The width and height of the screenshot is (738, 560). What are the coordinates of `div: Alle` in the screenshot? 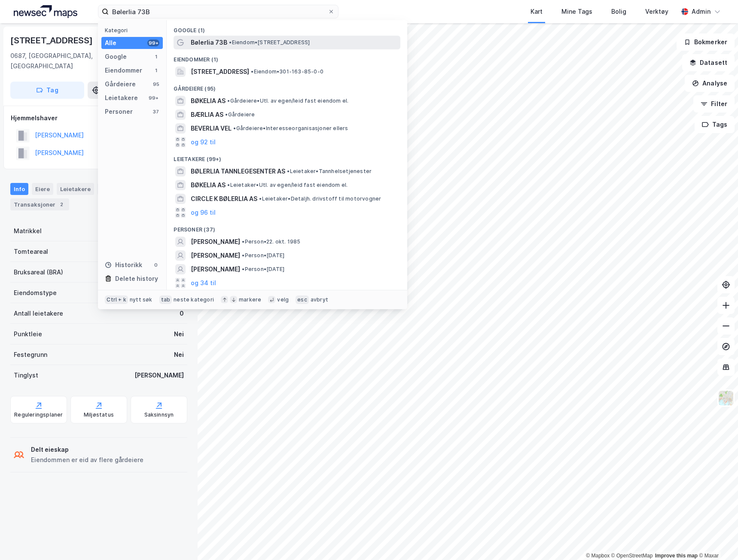 It's located at (111, 43).